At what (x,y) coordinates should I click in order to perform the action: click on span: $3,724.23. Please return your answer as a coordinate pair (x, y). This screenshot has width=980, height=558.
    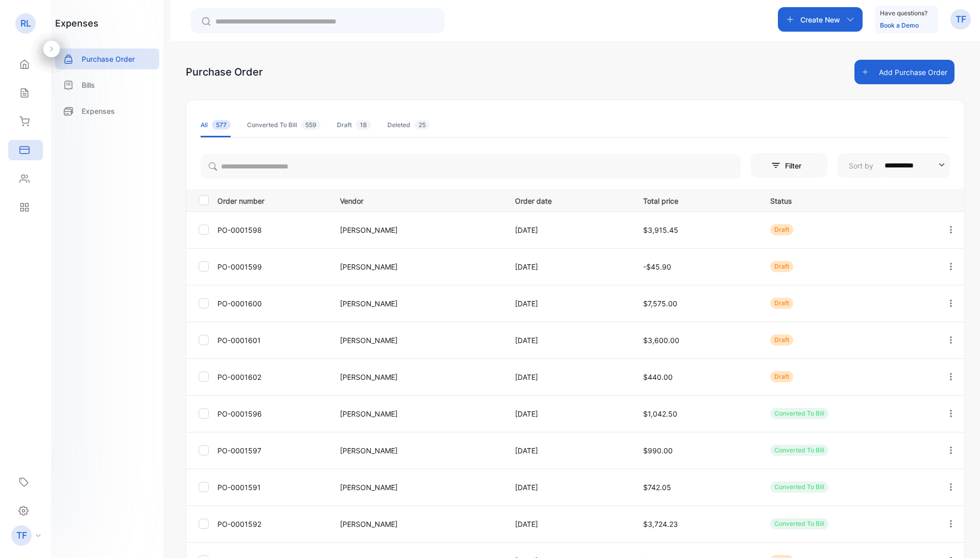
    Looking at the image, I should click on (661, 524).